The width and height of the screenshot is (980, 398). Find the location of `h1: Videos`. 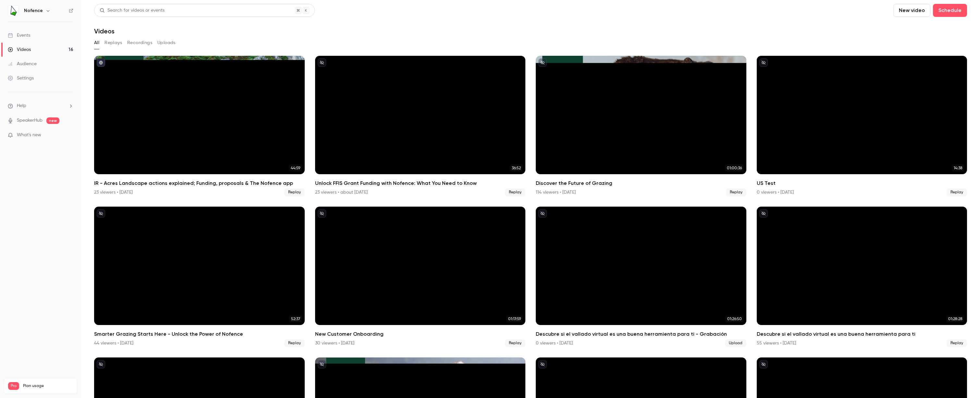

h1: Videos is located at coordinates (104, 31).